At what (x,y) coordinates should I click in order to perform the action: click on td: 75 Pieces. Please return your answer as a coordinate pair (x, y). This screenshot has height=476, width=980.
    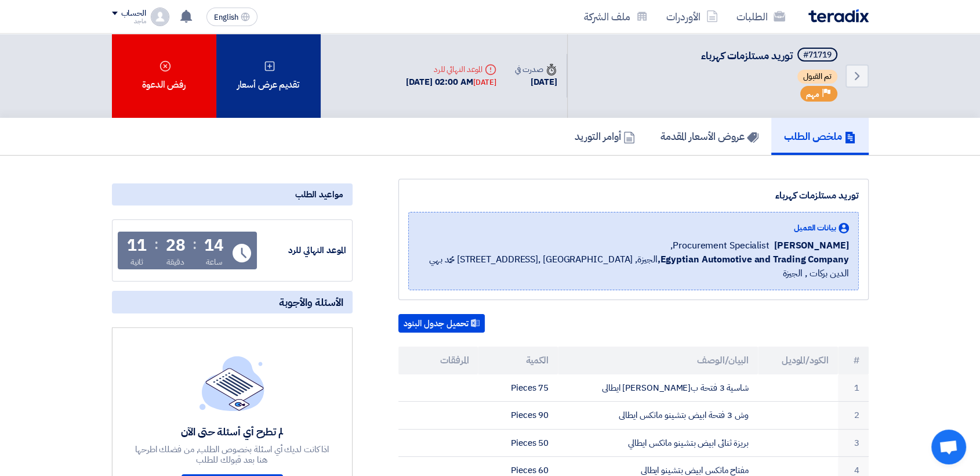
    Looking at the image, I should click on (518, 387).